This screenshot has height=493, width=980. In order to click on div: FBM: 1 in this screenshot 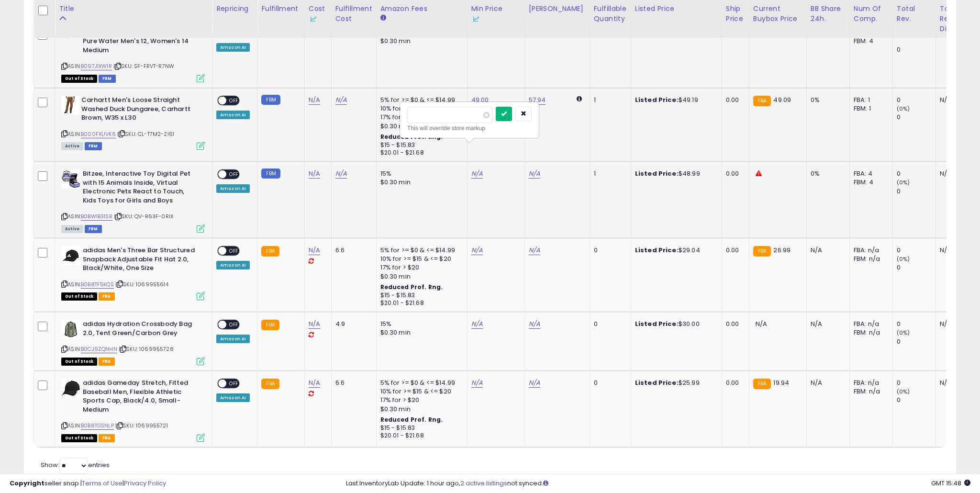, I will do `click(869, 109)`.